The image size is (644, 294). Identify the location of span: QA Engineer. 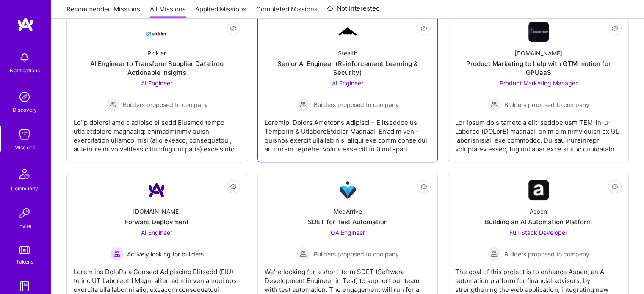
(347, 233).